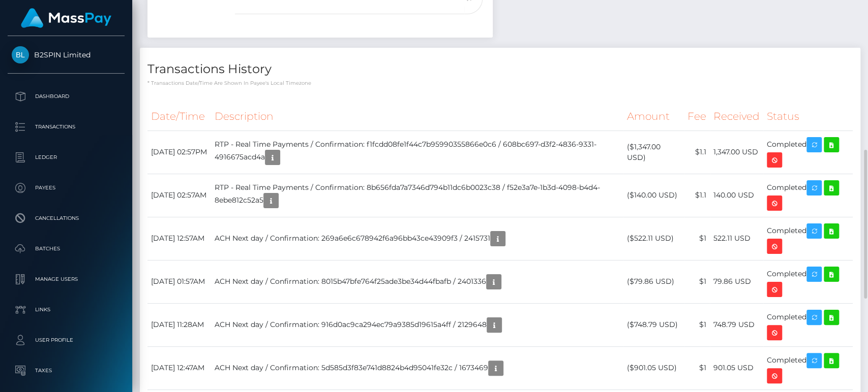 This screenshot has width=868, height=392. Describe the element at coordinates (417, 368) in the screenshot. I see `td: ACH Next day / Confirmation: 5d585d3f83e741d8824b4d95041fe32c / 1673469` at that location.